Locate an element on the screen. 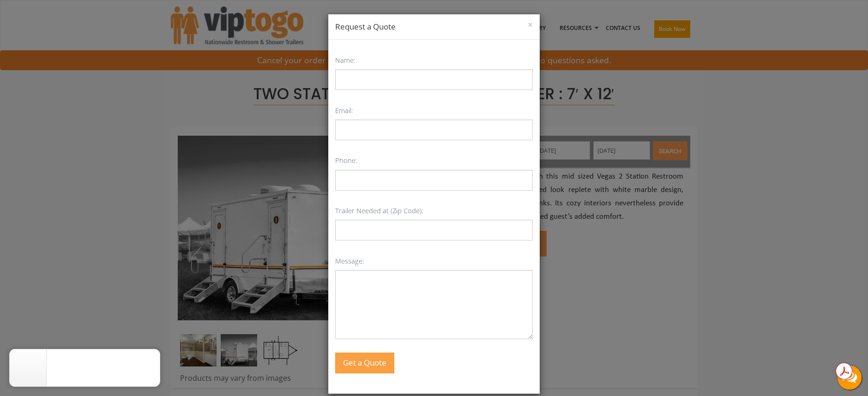 The height and width of the screenshot is (396, 868). label: Trailer Needed at (Zip Code): is located at coordinates (379, 211).